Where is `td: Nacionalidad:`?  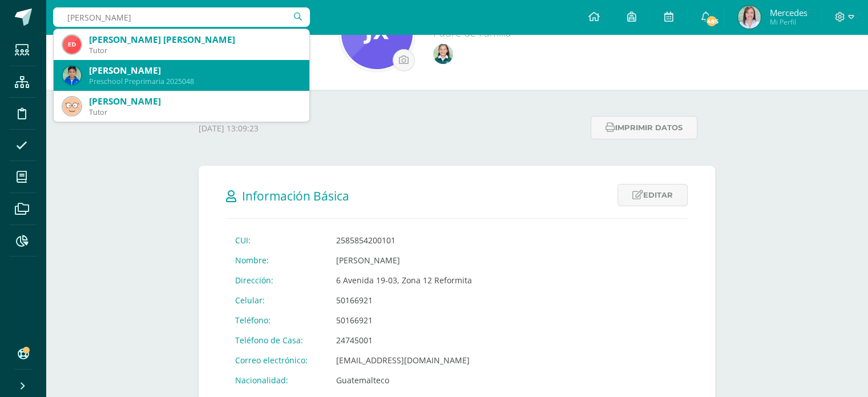
td: Nacionalidad: is located at coordinates (276, 380).